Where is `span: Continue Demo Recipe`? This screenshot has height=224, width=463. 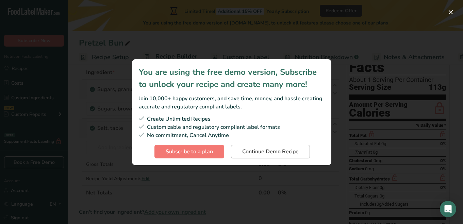
span: Continue Demo Recipe is located at coordinates (271, 152).